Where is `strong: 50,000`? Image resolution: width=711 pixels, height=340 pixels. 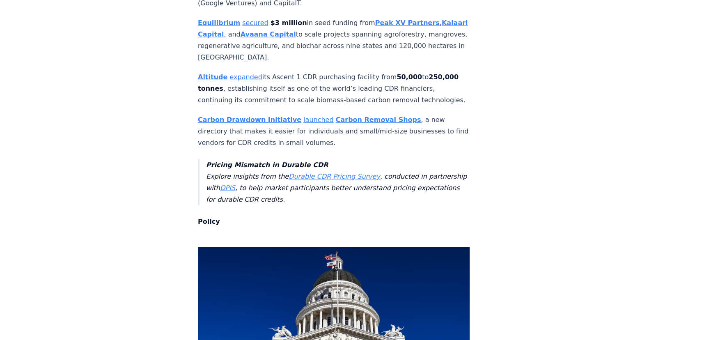
strong: 50,000 is located at coordinates (409, 77).